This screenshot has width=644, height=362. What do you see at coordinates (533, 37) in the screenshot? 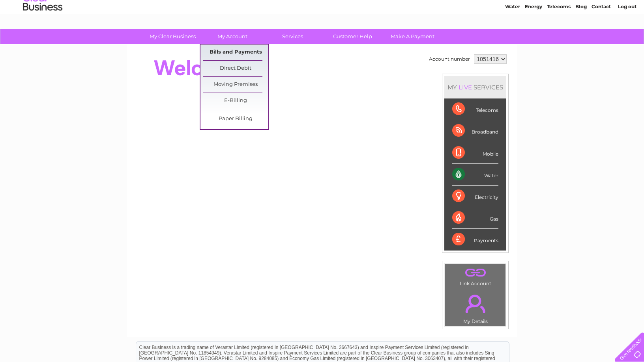
I see `a: Energy` at bounding box center [533, 37].